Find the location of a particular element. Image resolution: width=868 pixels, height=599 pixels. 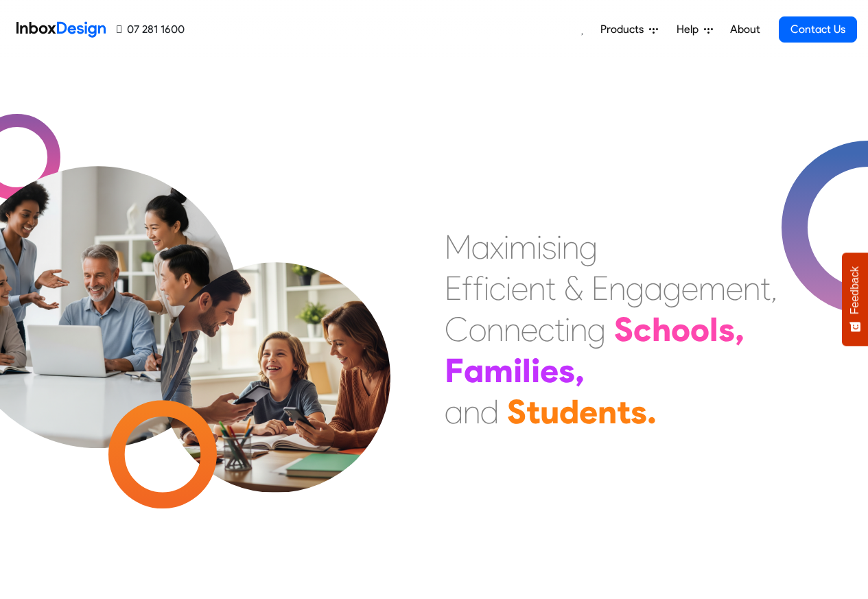

span: Help is located at coordinates (690, 30).